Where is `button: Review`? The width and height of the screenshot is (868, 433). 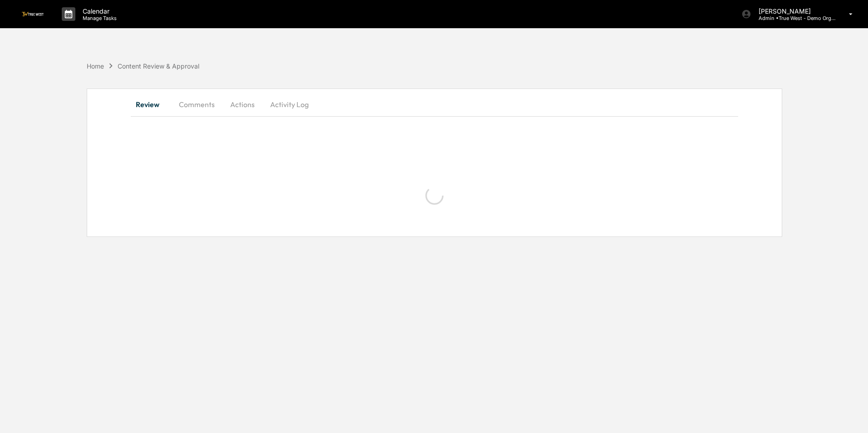 button: Review is located at coordinates (151, 105).